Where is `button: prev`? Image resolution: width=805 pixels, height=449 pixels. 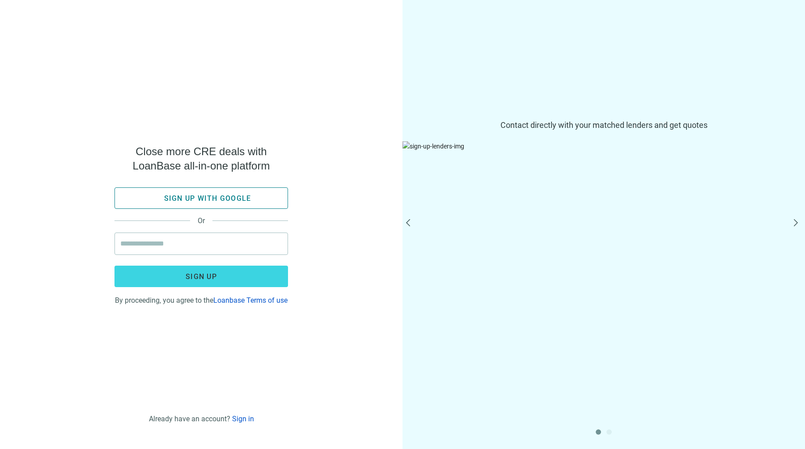 button: prev is located at coordinates (411, 225).